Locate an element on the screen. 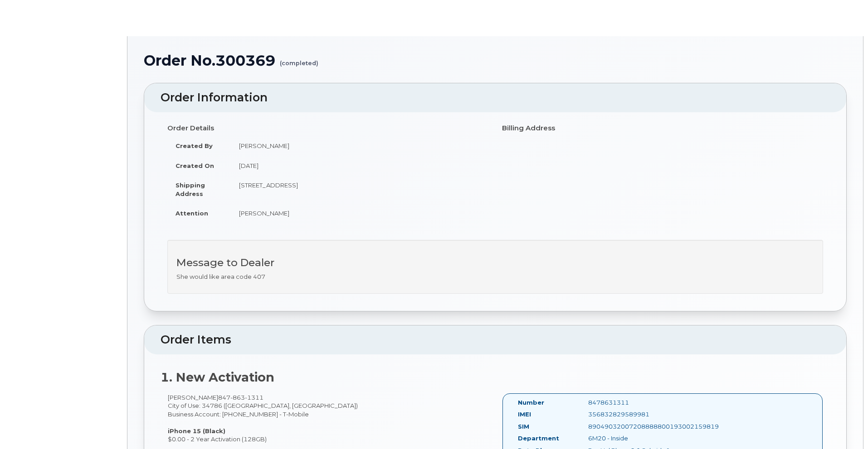 The image size is (868, 449). div: 6M20 - Inside is located at coordinates (631, 439).